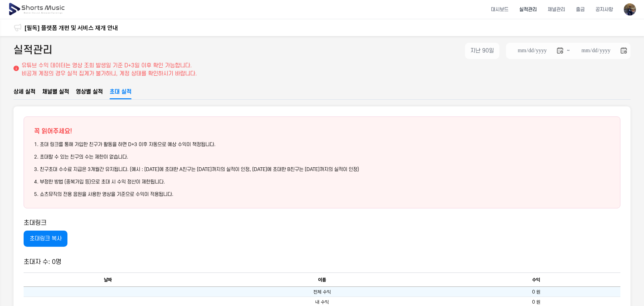  What do you see at coordinates (71, 28) in the screenshot?
I see `a: [필독] 플랫폼 개편 및 서비스 재개 안내` at bounding box center [71, 28].